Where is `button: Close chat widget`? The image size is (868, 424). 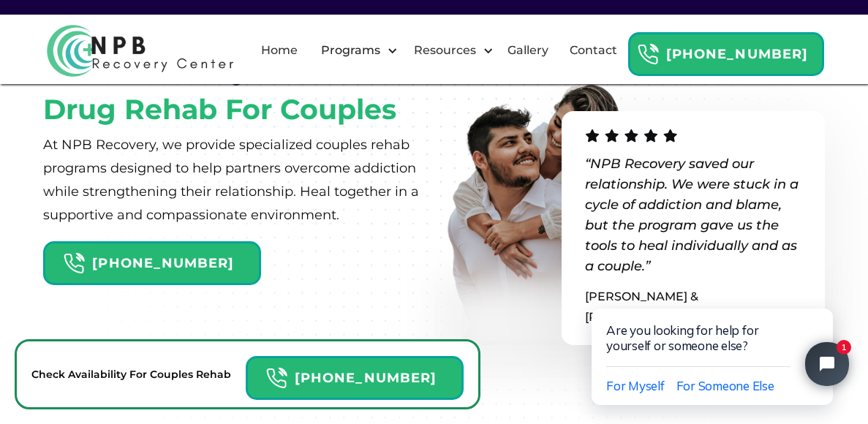
button: Close chat widget is located at coordinates (266, 103).